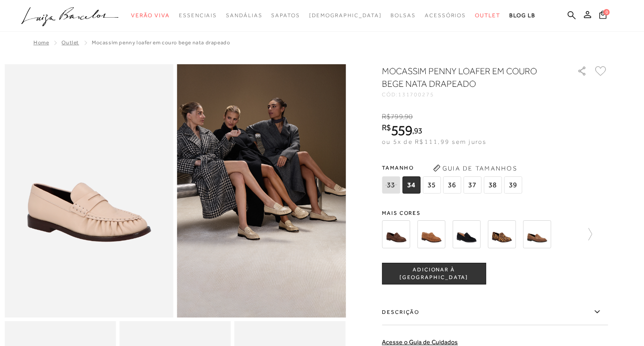 The height and width of the screenshot is (346, 644). Describe the element at coordinates (523, 15) in the screenshot. I see `a: BLOG LB` at that location.